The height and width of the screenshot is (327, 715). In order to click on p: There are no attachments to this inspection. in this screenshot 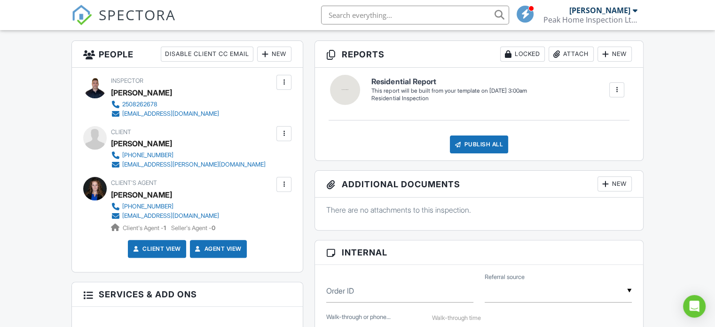, I will do `click(479, 210)`.